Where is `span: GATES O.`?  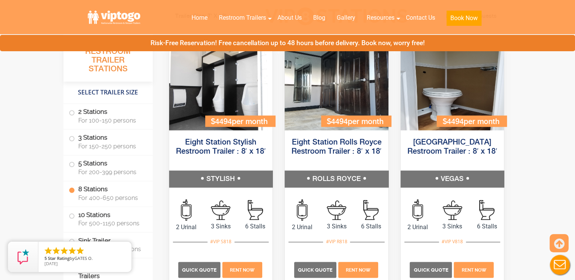 span: GATES O. is located at coordinates (84, 258).